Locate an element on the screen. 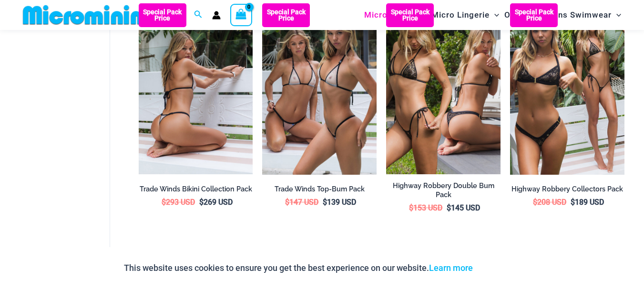 The image size is (644, 289). h2: Highway Robbery Collectors Pack is located at coordinates (567, 189).